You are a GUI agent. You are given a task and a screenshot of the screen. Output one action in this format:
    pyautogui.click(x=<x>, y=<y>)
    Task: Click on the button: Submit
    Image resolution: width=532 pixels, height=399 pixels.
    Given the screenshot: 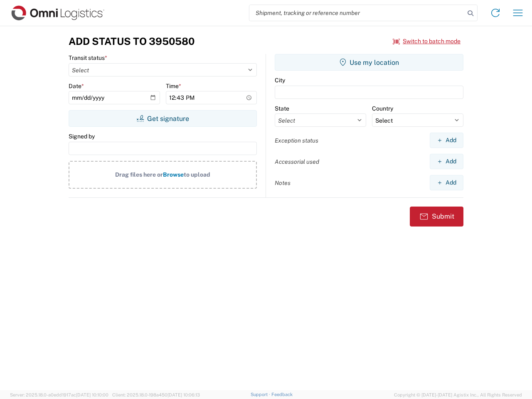 What is the action you would take?
    pyautogui.click(x=436, y=216)
    